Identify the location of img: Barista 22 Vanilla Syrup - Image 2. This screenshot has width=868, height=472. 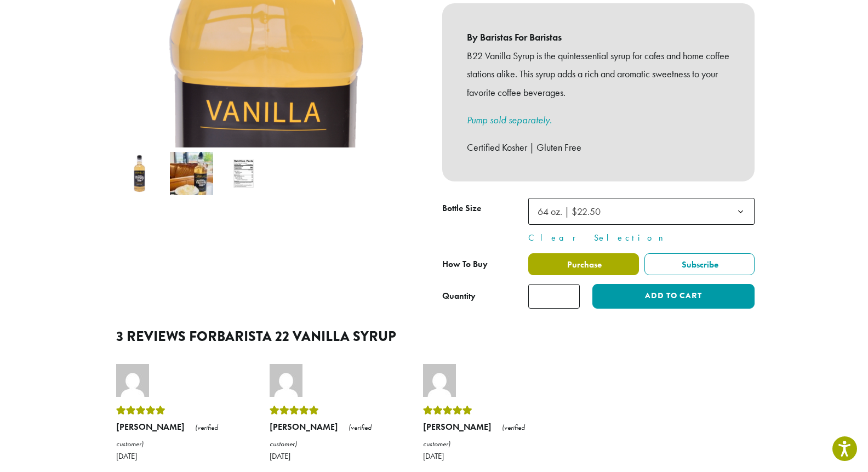
(191, 173).